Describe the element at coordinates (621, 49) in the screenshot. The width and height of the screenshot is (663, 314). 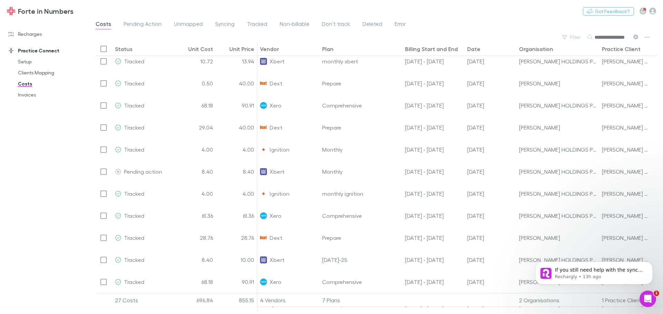
I see `div: Practice Client` at that location.